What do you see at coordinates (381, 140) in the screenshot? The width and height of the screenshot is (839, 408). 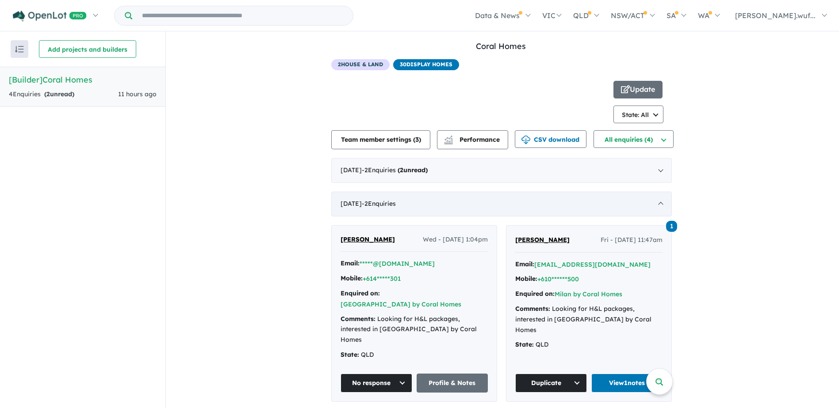 I see `button: Team member settings (3)` at bounding box center [381, 140].